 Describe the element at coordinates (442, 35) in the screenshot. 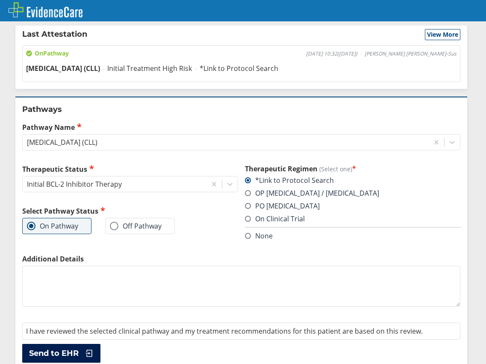

I see `button: View More` at that location.